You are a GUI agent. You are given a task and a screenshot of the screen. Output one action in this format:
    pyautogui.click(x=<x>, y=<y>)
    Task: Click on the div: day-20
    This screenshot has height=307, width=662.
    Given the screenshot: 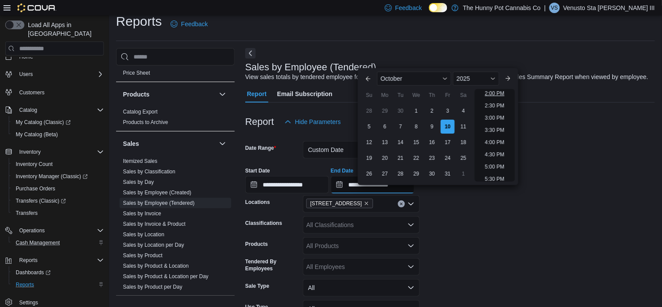 What is the action you would take?
    pyautogui.click(x=385, y=158)
    